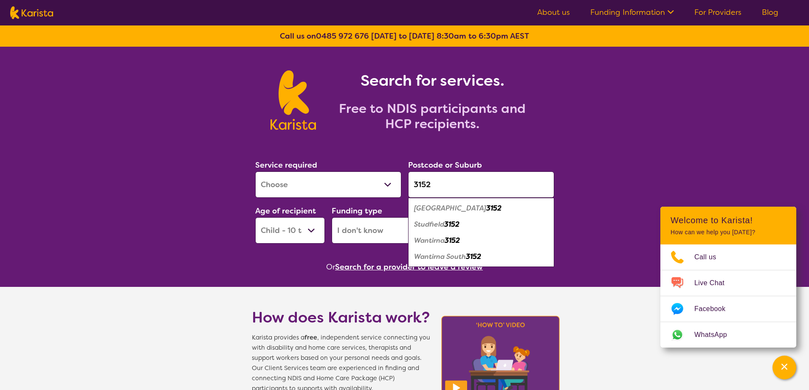 Image resolution: width=809 pixels, height=390 pixels. Describe the element at coordinates (481, 257) in the screenshot. I see `div: Wantirna South 3152` at that location.